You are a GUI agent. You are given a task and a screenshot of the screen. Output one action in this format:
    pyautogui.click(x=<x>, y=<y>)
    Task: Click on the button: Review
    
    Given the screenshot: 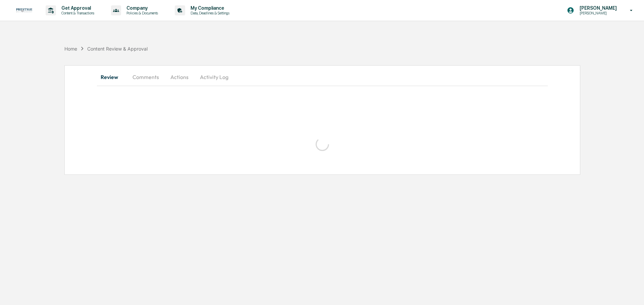 What is the action you would take?
    pyautogui.click(x=112, y=77)
    